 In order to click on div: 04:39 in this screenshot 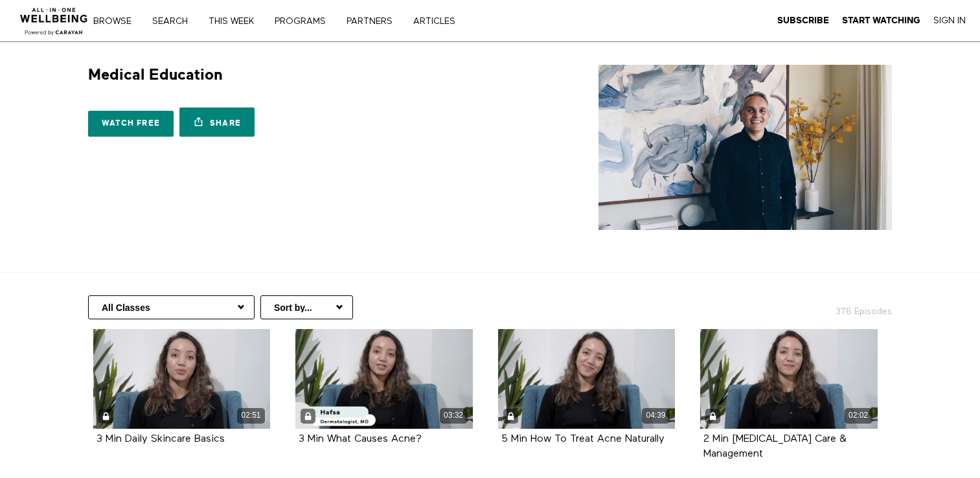, I will do `click(656, 415)`.